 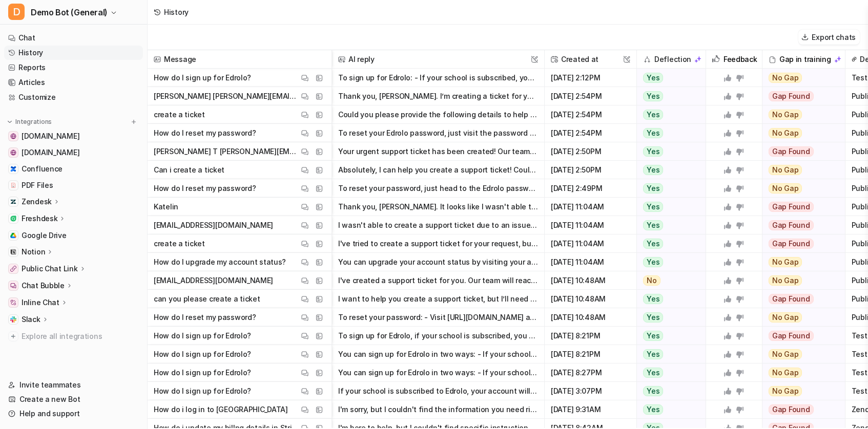 What do you see at coordinates (13, 337) in the screenshot?
I see `img: explore all integrations` at bounding box center [13, 337].